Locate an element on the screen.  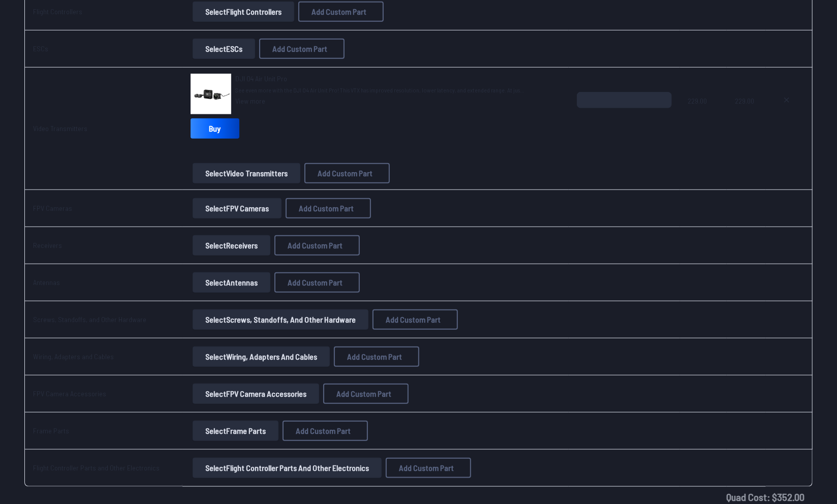
a: SelectAntennas is located at coordinates (231, 283).